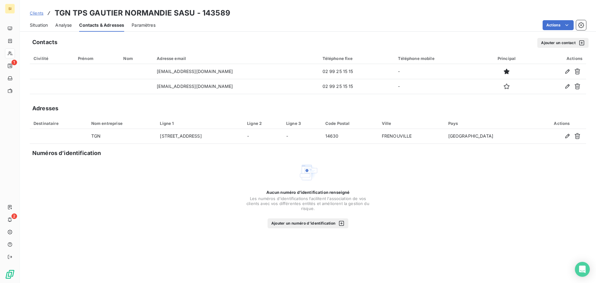 The height and width of the screenshot is (283, 596). Describe the element at coordinates (39, 25) in the screenshot. I see `span: Situation` at that location.